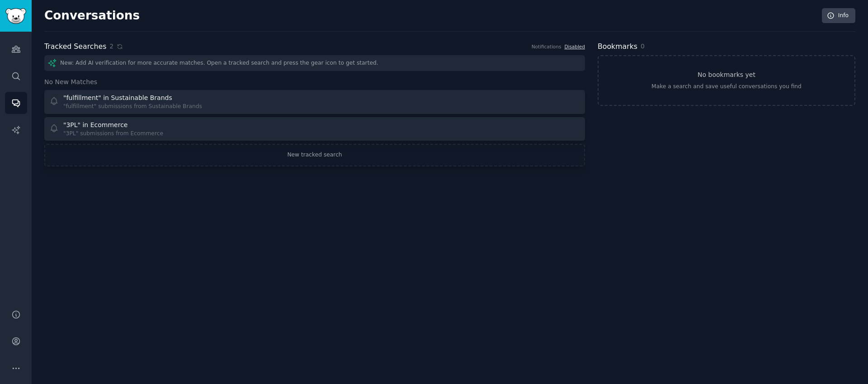 The height and width of the screenshot is (384, 868). I want to click on h2: Bookmarks, so click(617, 46).